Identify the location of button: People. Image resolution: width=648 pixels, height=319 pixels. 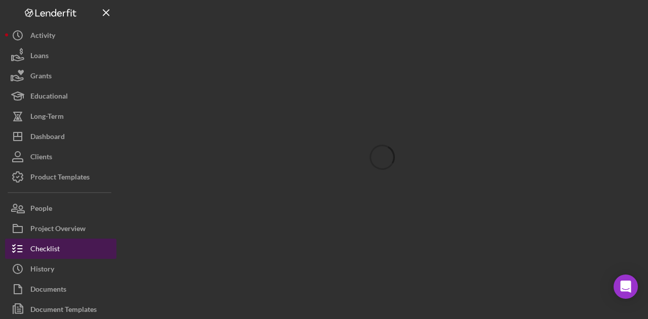
(61, 208).